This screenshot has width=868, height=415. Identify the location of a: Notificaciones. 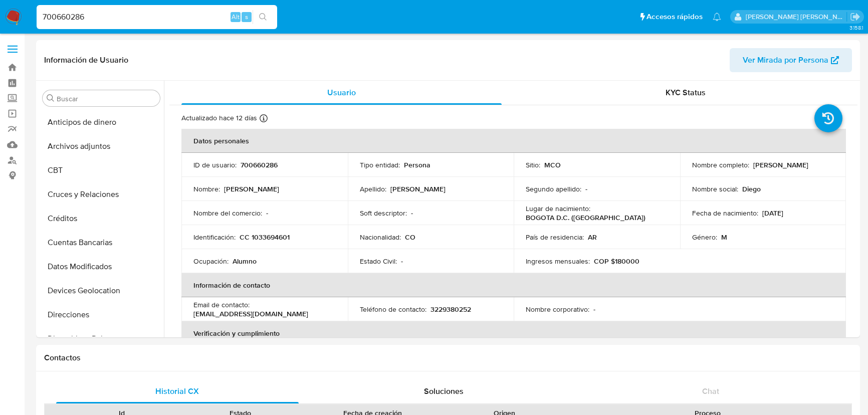
(717, 17).